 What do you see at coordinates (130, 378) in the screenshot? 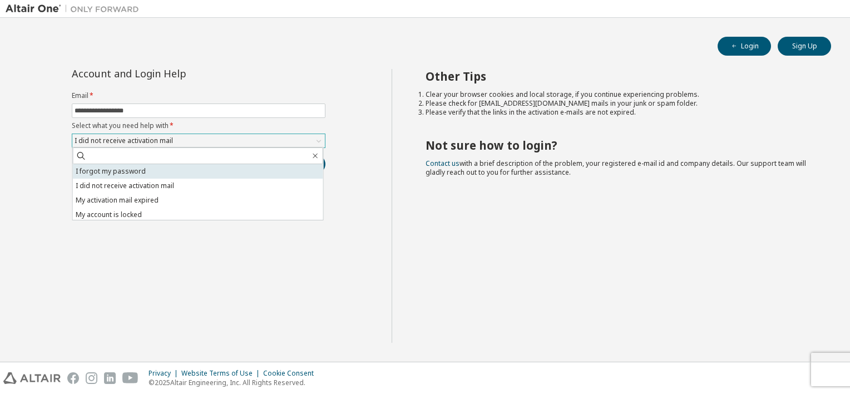
I see `img: youtube.svg` at bounding box center [130, 378].